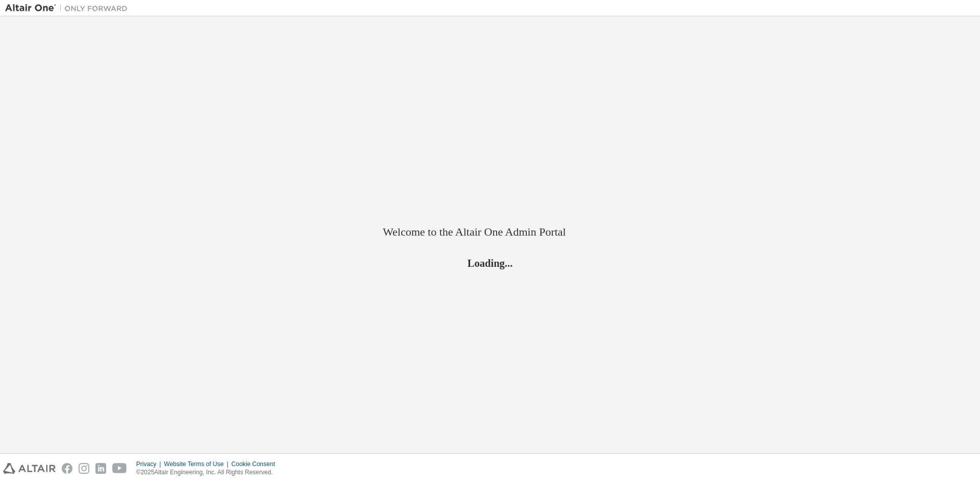 The image size is (980, 483). I want to click on h2: Loading..., so click(490, 263).